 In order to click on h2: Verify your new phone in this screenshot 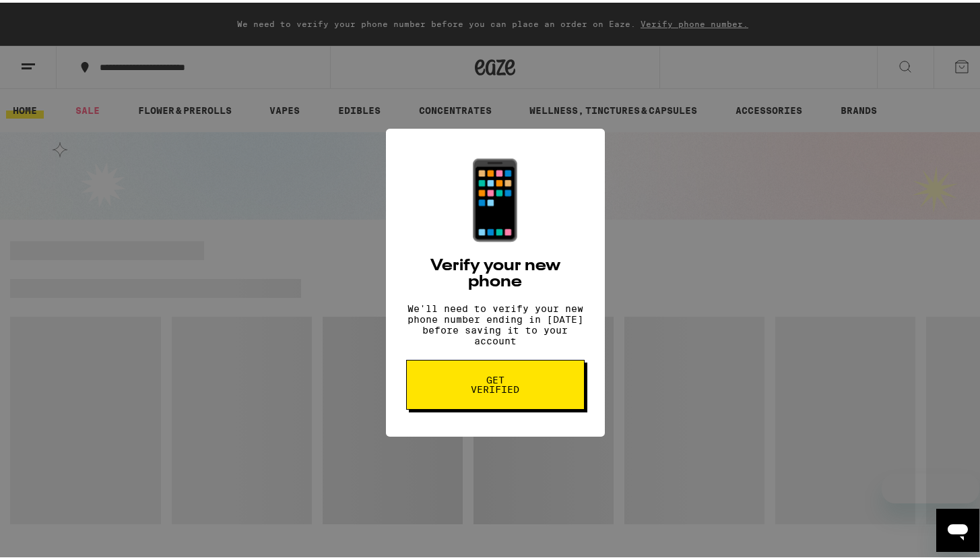, I will do `click(495, 272)`.